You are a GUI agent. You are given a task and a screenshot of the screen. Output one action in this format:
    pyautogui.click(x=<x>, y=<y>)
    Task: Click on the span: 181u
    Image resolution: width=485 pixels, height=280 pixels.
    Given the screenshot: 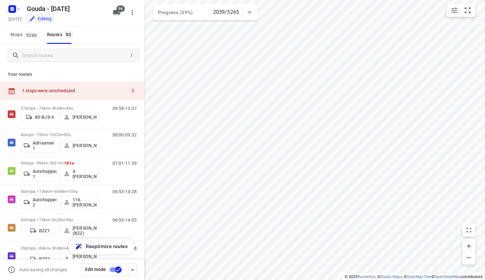 What is the action you would take?
    pyautogui.click(x=69, y=163)
    